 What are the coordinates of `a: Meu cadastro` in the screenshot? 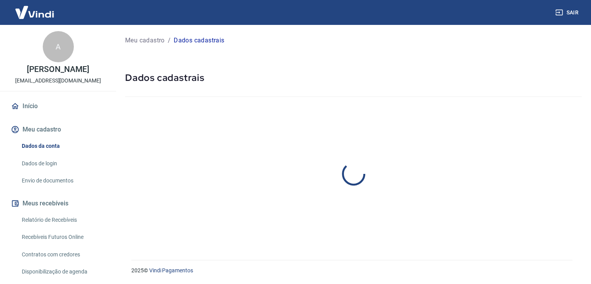 It's located at (145, 40).